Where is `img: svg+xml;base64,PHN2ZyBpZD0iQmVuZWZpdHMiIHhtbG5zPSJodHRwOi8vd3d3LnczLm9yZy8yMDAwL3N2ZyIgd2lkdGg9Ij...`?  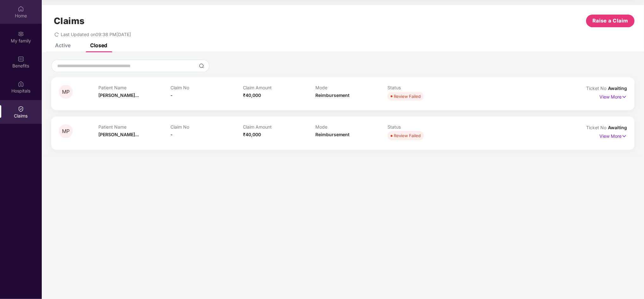
img: svg+xml;base64,PHN2ZyBpZD0iQmVuZWZpdHMiIHhtbG5zPSJodHRwOi8vd3d3LnczLm9yZy8yMDAwL3N2ZyIgd2lkdGg9Ij... is located at coordinates (21, 59).